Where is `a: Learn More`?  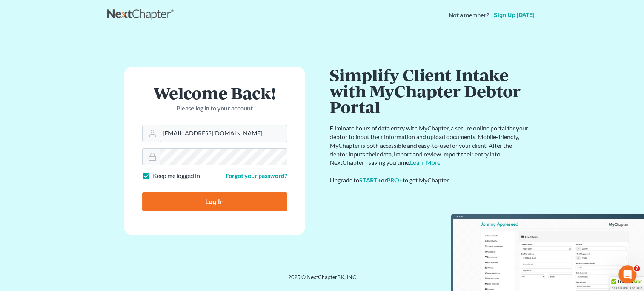
a: Learn More is located at coordinates (425, 162).